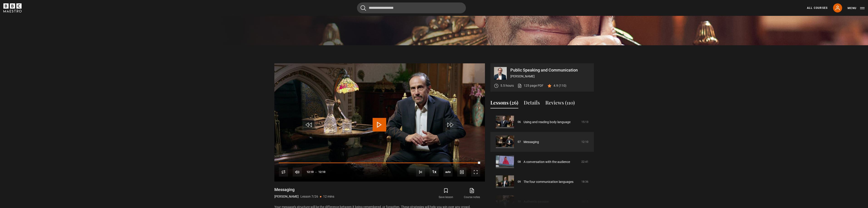  Describe the element at coordinates (560, 85) in the screenshot. I see `p: 4.9 (110)` at that location.